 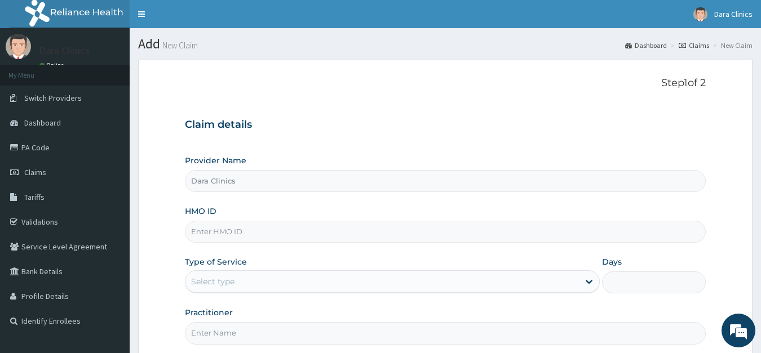 What do you see at coordinates (179, 45) in the screenshot?
I see `small: New Claim` at bounding box center [179, 45].